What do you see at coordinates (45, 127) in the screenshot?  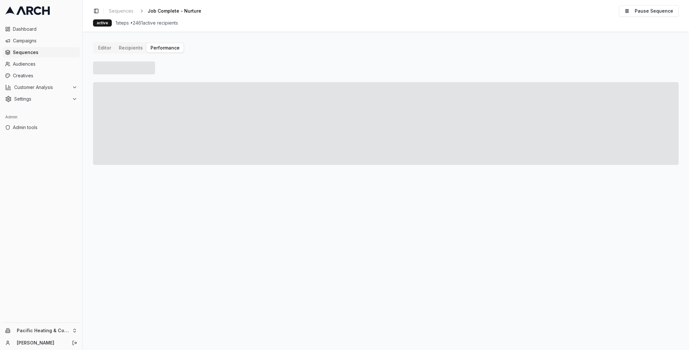 I see `span: Admin tools` at bounding box center [45, 127].